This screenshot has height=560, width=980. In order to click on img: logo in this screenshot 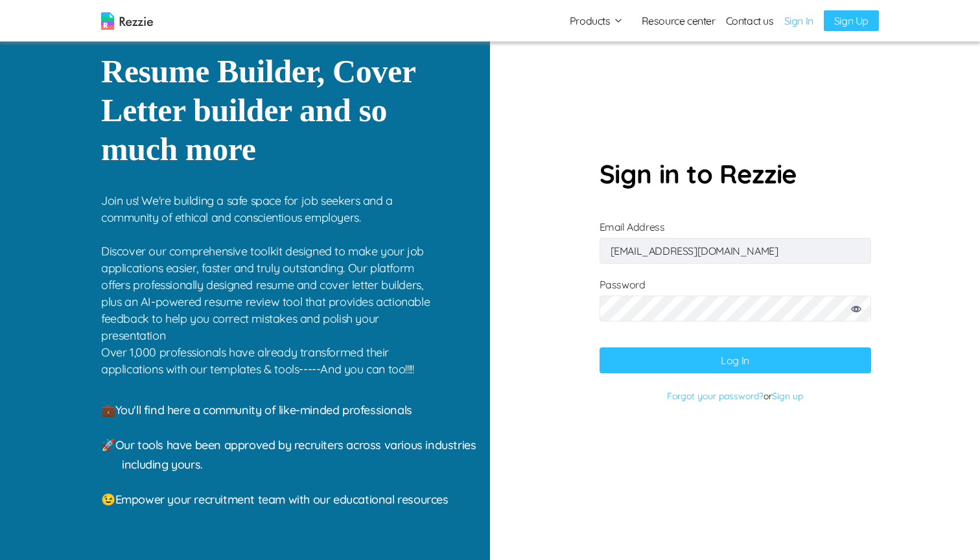, I will do `click(127, 21)`.